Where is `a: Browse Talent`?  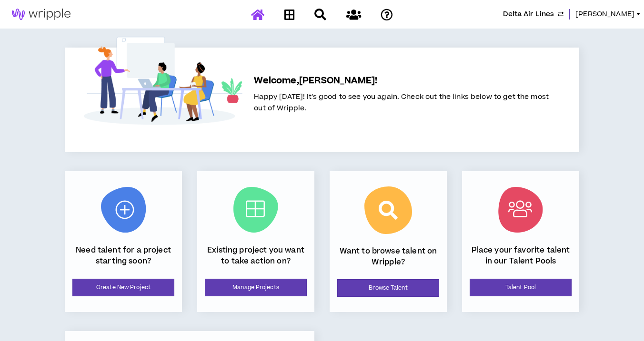
a: Browse Talent is located at coordinates (388, 288).